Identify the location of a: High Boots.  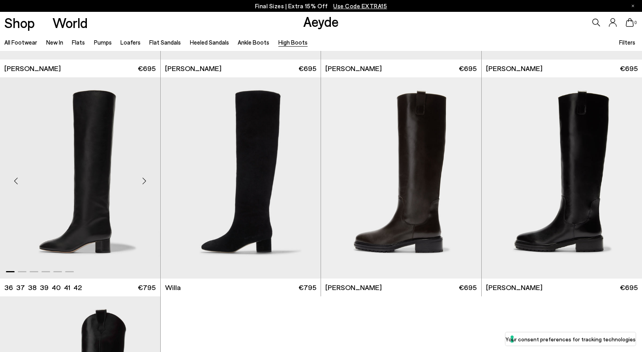
(293, 42).